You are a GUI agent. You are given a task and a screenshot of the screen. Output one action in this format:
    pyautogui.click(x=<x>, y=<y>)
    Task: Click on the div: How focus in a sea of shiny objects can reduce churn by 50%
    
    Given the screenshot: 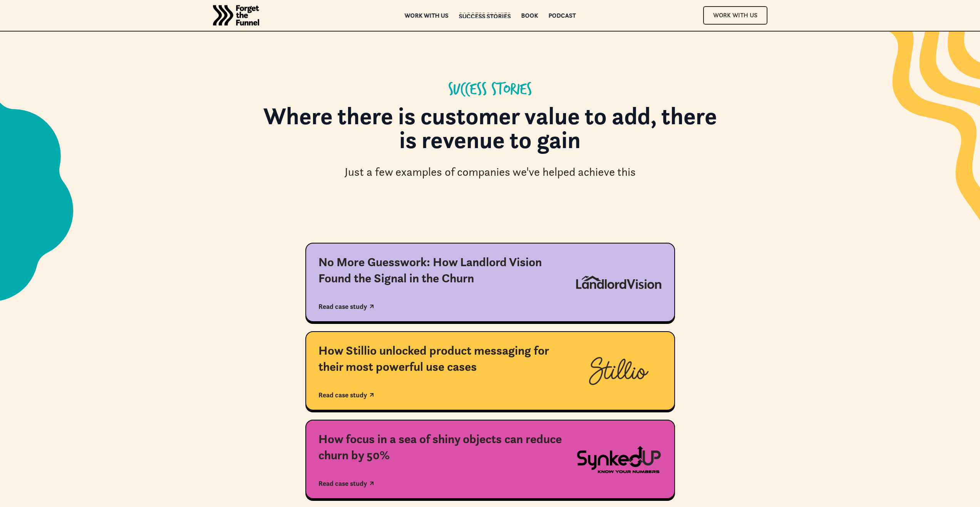 What is the action you would take?
    pyautogui.click(x=441, y=448)
    